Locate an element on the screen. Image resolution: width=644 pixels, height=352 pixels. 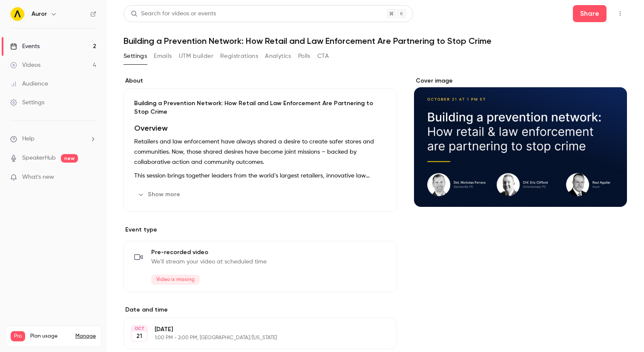
a: Manage is located at coordinates (86, 336).